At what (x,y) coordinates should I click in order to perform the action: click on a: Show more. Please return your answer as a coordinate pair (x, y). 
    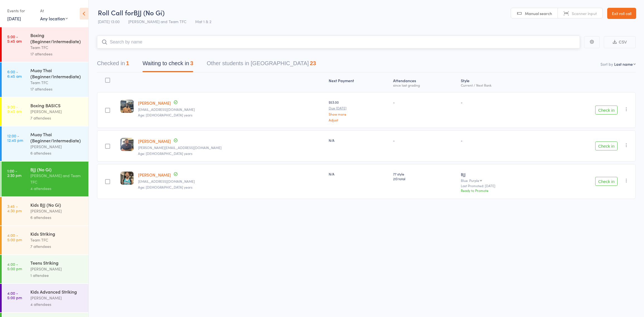
    Looking at the image, I should click on (359, 114).